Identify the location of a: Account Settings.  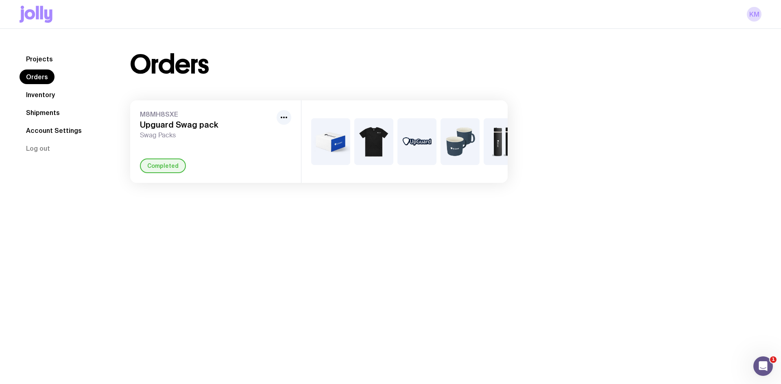
(54, 130).